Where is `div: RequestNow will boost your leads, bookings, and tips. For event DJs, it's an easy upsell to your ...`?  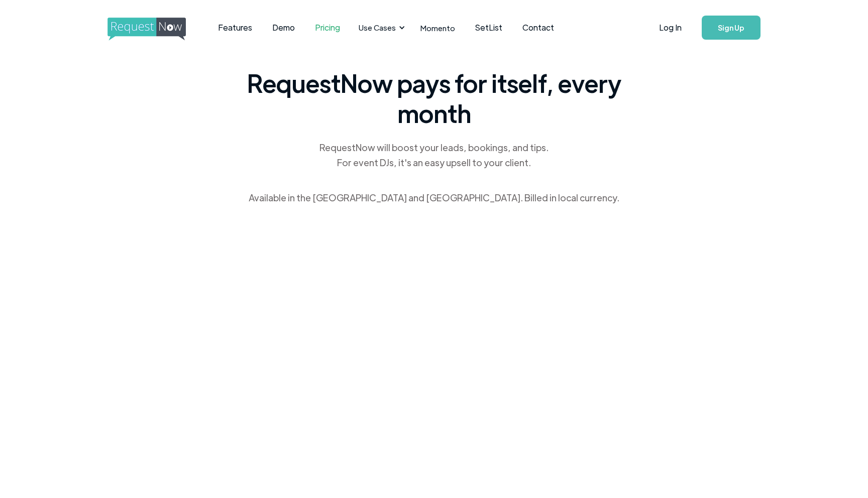
div: RequestNow will boost your leads, bookings, and tips. For event DJs, it's an easy upsell to your ... is located at coordinates (434, 155).